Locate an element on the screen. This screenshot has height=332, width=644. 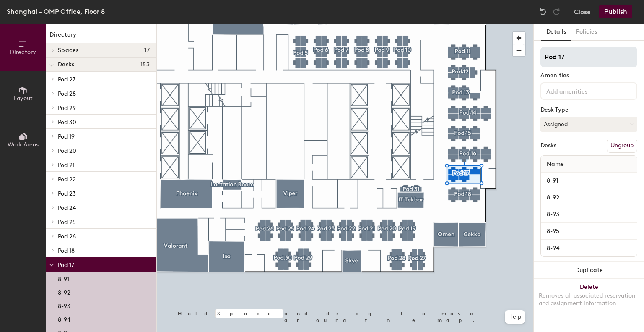
p: 8-91 is located at coordinates (63, 278).